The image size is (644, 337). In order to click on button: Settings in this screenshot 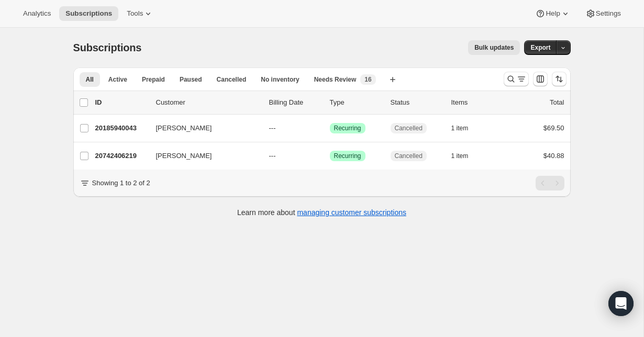, I will do `click(603, 13)`.